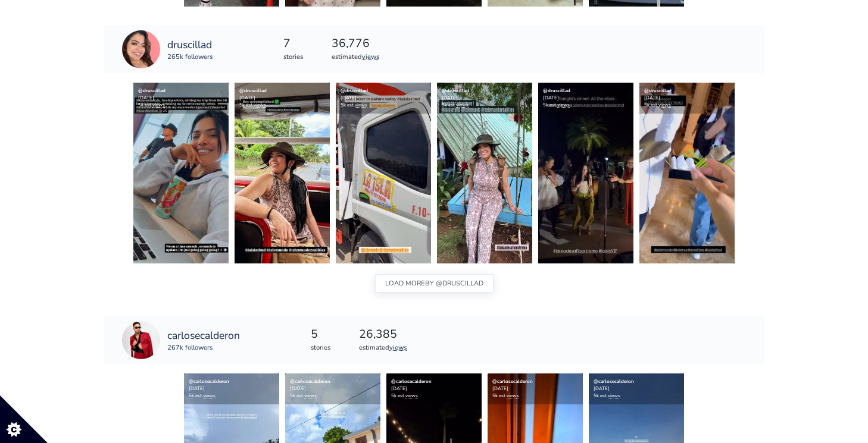 This screenshot has height=443, width=868. What do you see at coordinates (293, 44) in the screenshot?
I see `div: 7` at bounding box center [293, 44].